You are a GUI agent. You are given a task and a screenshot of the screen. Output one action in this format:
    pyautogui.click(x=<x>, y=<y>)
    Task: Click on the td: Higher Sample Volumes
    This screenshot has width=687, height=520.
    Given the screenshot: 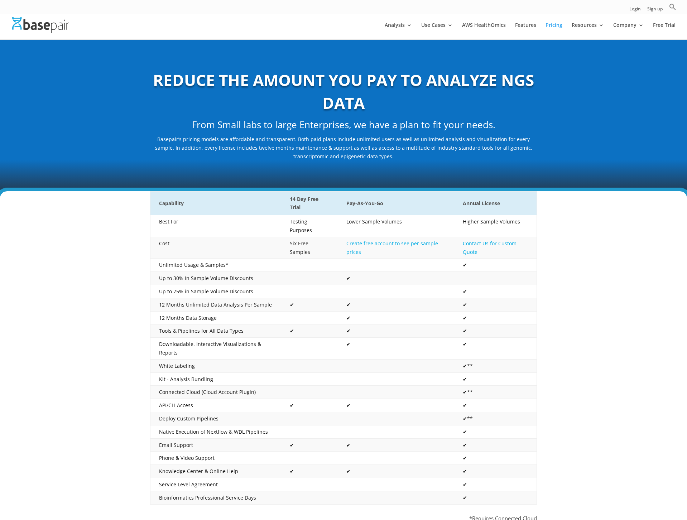 What is the action you would take?
    pyautogui.click(x=495, y=226)
    